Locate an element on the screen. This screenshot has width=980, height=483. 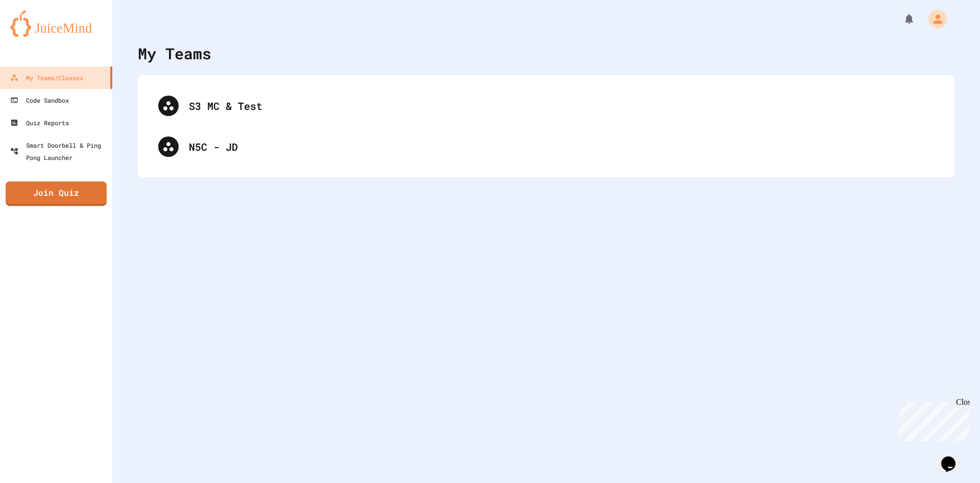
img: logo-orange.svg is located at coordinates (56, 23).